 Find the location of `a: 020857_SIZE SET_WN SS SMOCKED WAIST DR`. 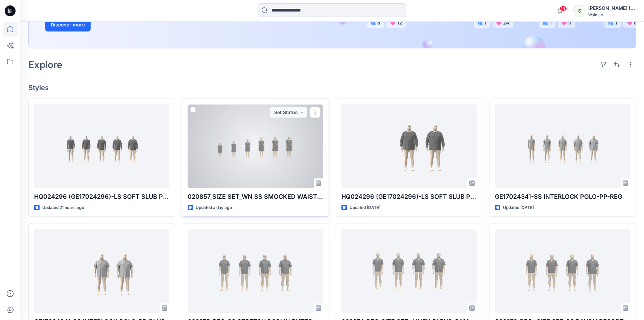

a: 020857_SIZE SET_WN SS SMOCKED WAIST DR is located at coordinates (255, 146).